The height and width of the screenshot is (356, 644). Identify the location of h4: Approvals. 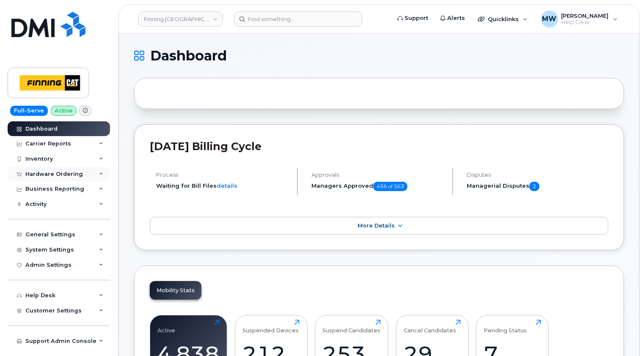
(378, 174).